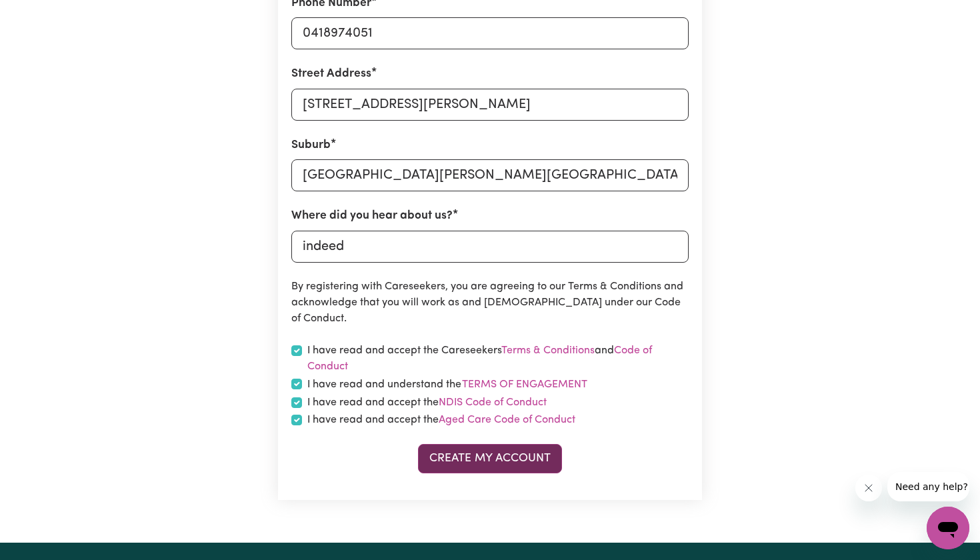  Describe the element at coordinates (332, 74) in the screenshot. I see `label: Street Address` at that location.